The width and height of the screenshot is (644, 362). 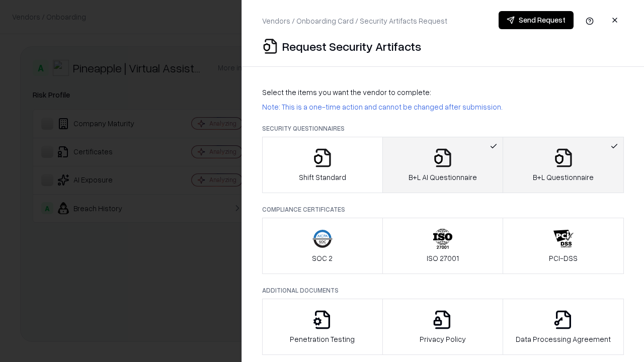 I want to click on button: ISO 27001, so click(x=442, y=246).